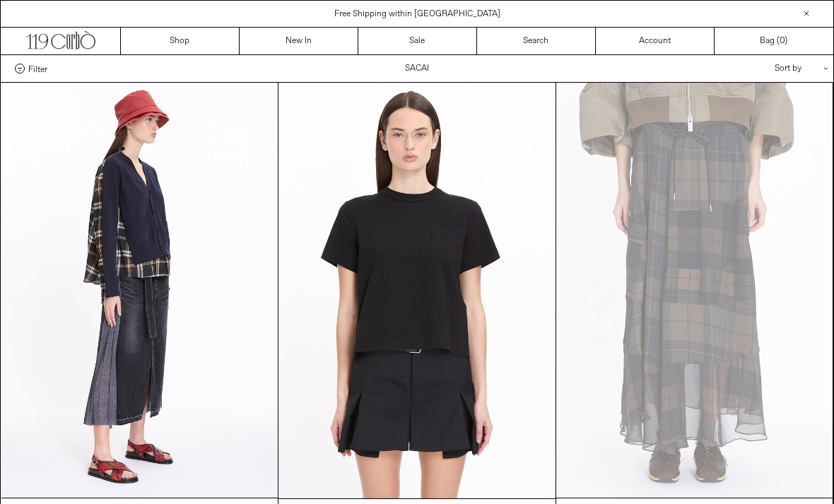 This screenshot has width=834, height=504. Describe the element at coordinates (755, 69) in the screenshot. I see `div: Sort by` at that location.